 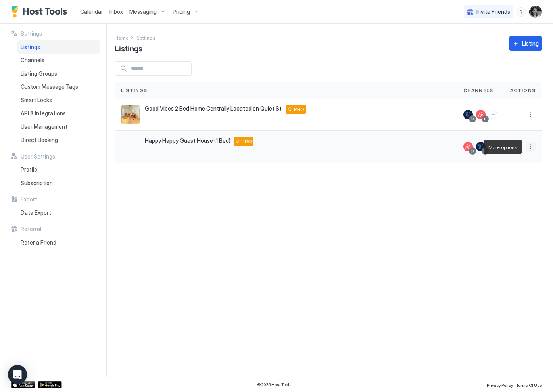 What do you see at coordinates (214, 108) in the screenshot?
I see `span: Good Vibes 2 Bed Home Centrally Located on Quiet St.` at bounding box center [214, 108].